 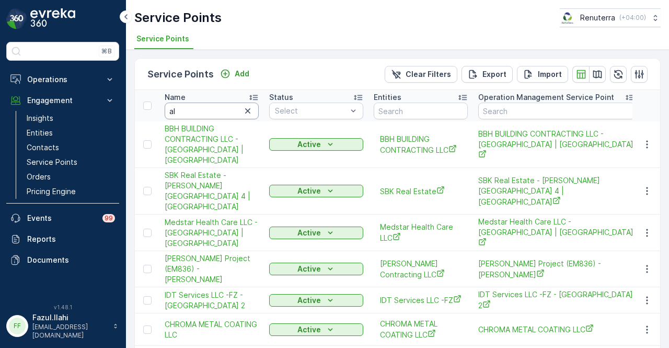 I want to click on p: Pricing Engine, so click(x=51, y=191).